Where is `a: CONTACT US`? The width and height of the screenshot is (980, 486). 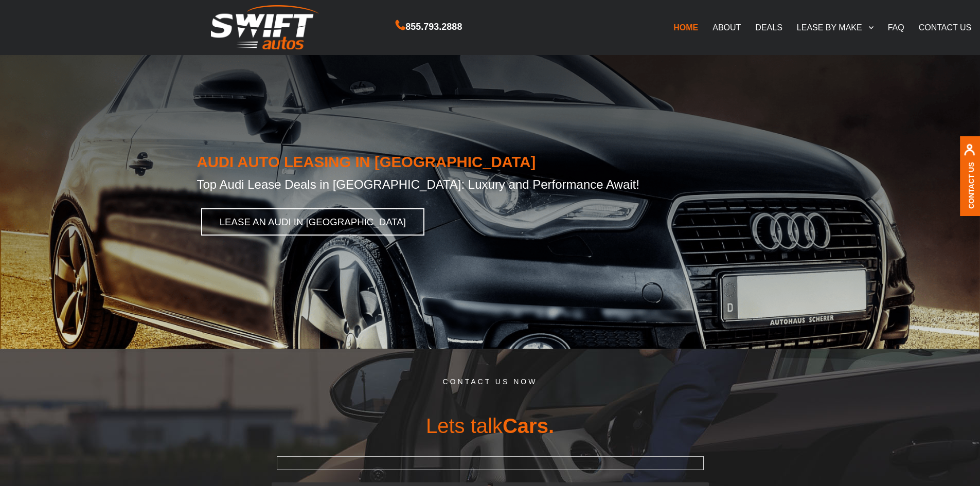
a: CONTACT US is located at coordinates (945, 27).